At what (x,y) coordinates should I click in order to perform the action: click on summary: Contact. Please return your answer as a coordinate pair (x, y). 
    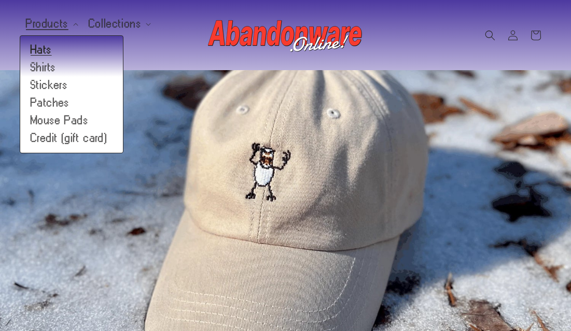
    Looking at the image, I should click on (49, 46).